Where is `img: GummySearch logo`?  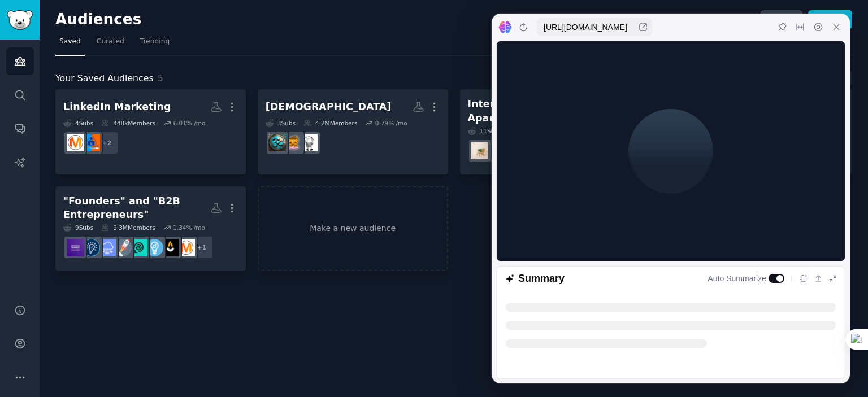 img: GummySearch logo is located at coordinates (19, 19).